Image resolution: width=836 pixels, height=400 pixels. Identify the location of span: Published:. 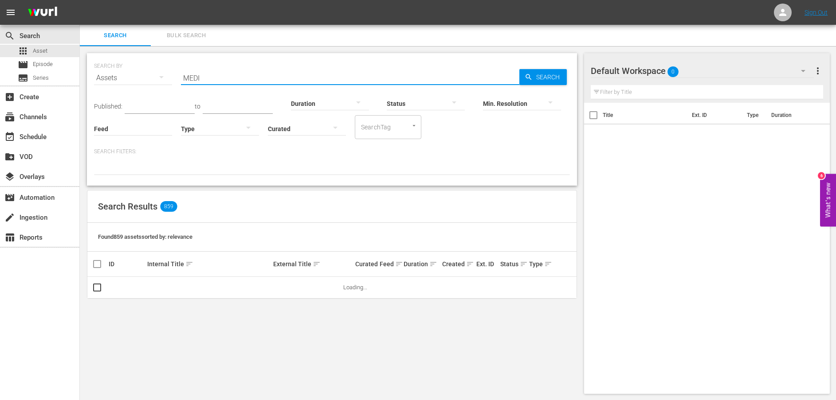
(108, 106).